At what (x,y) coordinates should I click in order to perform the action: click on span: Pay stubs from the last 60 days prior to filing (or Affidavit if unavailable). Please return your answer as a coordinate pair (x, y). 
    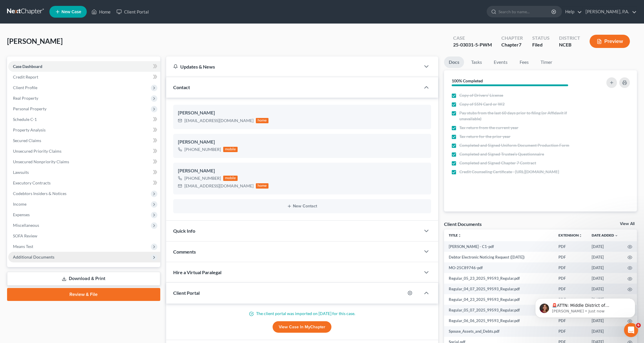
    Looking at the image, I should click on (521, 116).